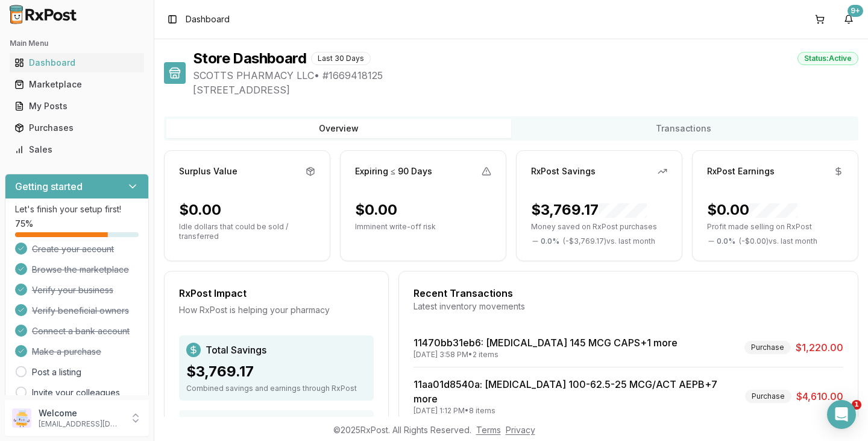 Image resolution: width=868 pixels, height=441 pixels. What do you see at coordinates (609, 241) in the screenshot?
I see `span: ( - $3,769.17 ) vs. last month` at bounding box center [609, 241].